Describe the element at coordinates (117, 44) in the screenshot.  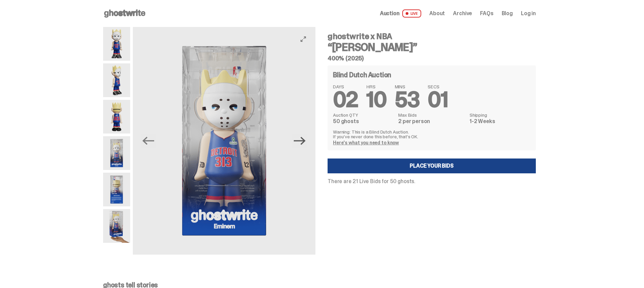
I see `img: Copy%20of%20Eminem_NBA_400_1.png` at that location.